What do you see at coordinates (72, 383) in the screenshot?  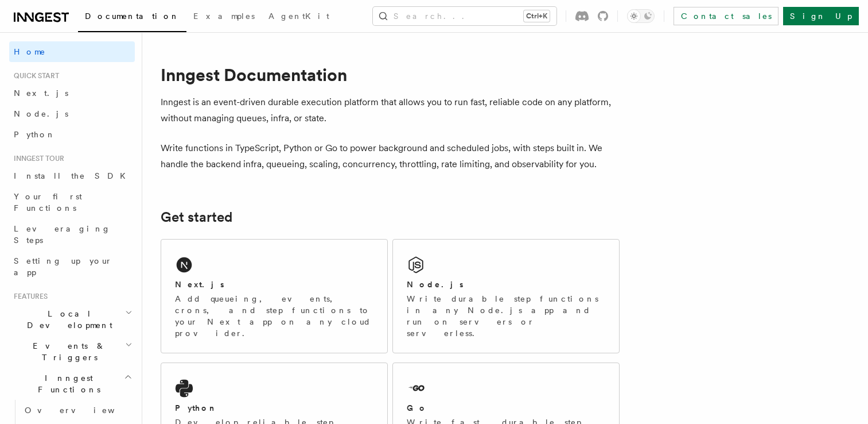 I see `button: Inngest Functions` at bounding box center [72, 383].